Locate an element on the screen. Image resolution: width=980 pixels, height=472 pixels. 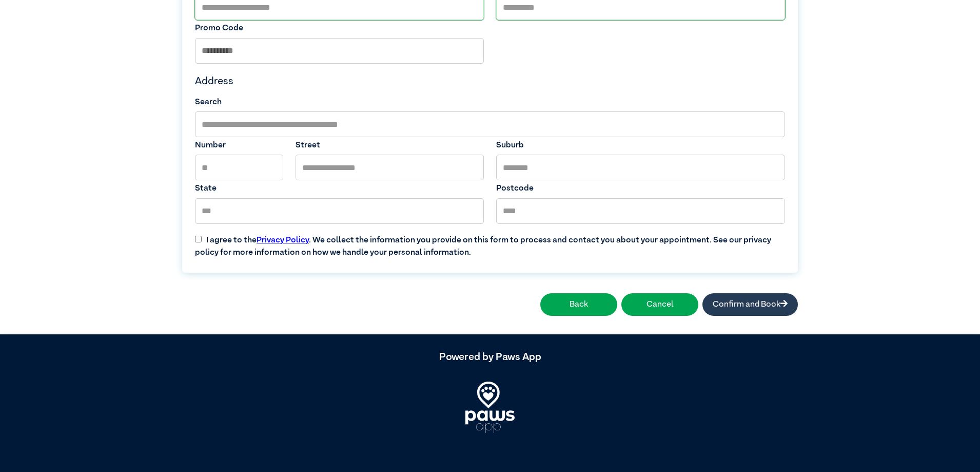
button: Confirm and Book is located at coordinates (750, 304).